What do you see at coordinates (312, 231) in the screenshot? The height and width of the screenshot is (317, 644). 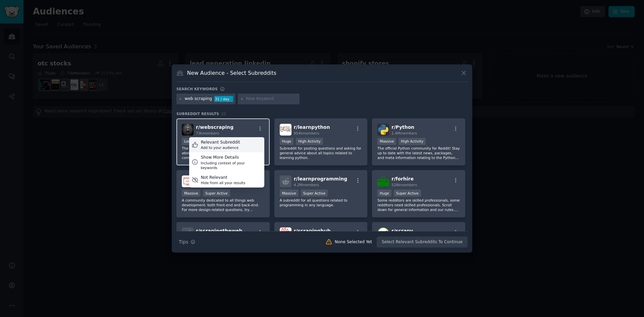 I see `span: r/ scrapinghub` at bounding box center [312, 231].